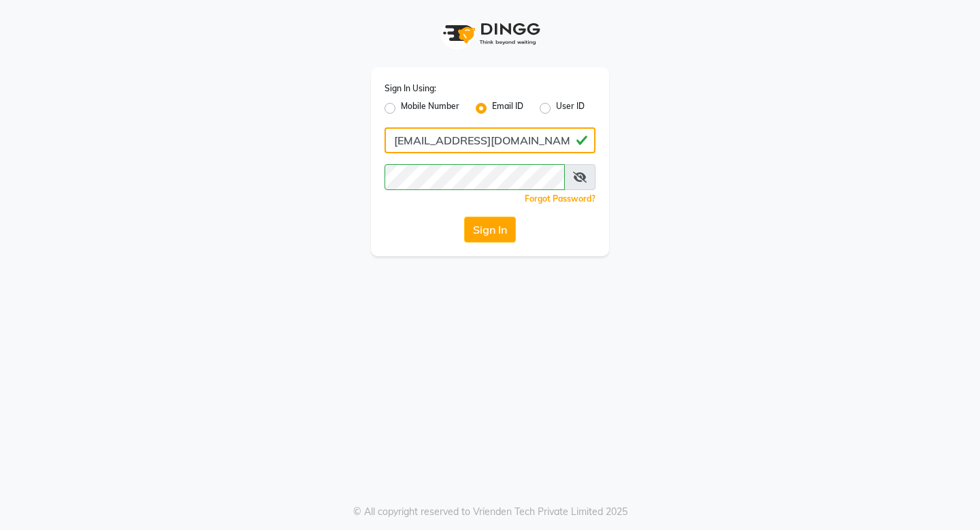  I want to click on label: Sign In Using:, so click(411, 89).